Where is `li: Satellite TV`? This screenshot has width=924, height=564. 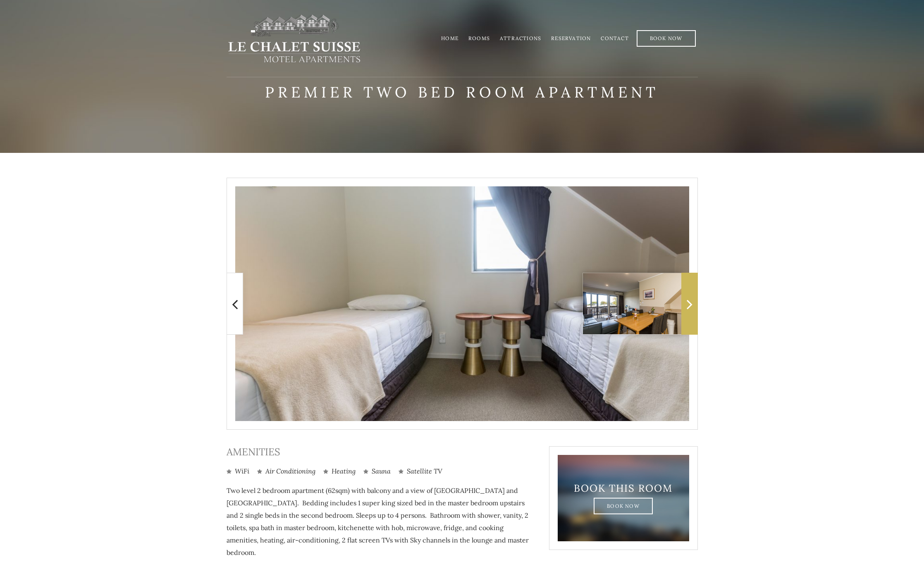
li: Satellite TV is located at coordinates (420, 472).